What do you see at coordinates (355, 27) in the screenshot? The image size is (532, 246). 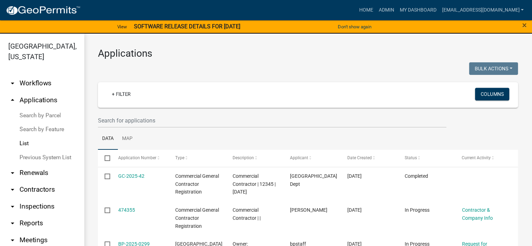 I see `button: Don't show again` at bounding box center [355, 27].